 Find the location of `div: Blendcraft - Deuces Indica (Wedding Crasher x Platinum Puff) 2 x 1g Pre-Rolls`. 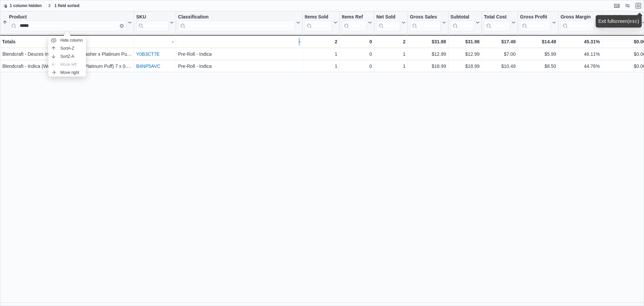

div: Blendcraft - Deuces Indica (Wedding Crasher x Platinum Puff) 2 x 1g Pre-Rolls is located at coordinates (67, 54).